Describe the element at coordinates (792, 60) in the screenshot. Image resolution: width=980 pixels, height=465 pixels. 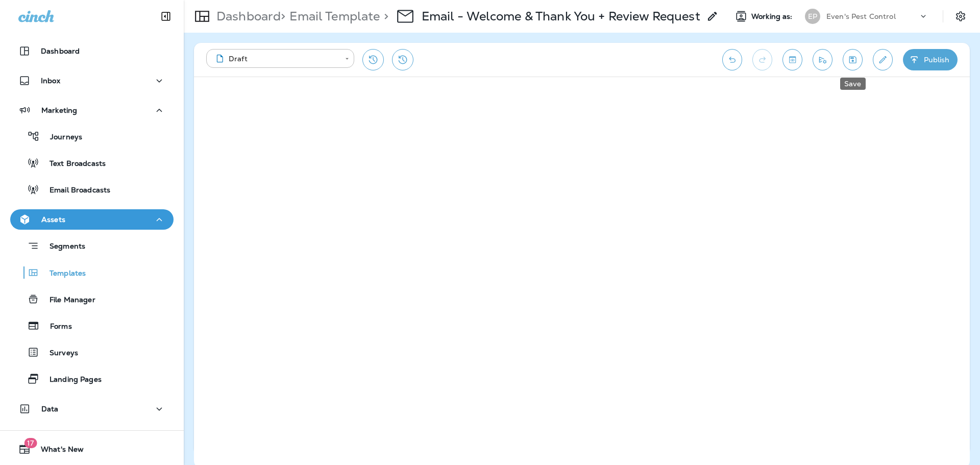
I see `button: Toggle preview` at that location.